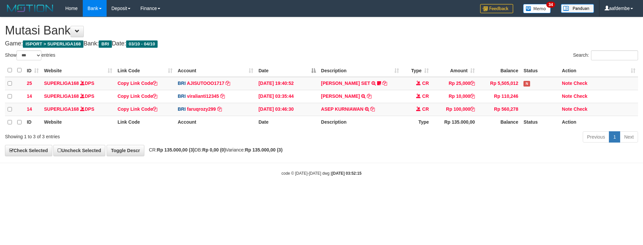 This screenshot has height=245, width=643. Describe the element at coordinates (216, 122) in the screenshot. I see `th: Account` at that location.